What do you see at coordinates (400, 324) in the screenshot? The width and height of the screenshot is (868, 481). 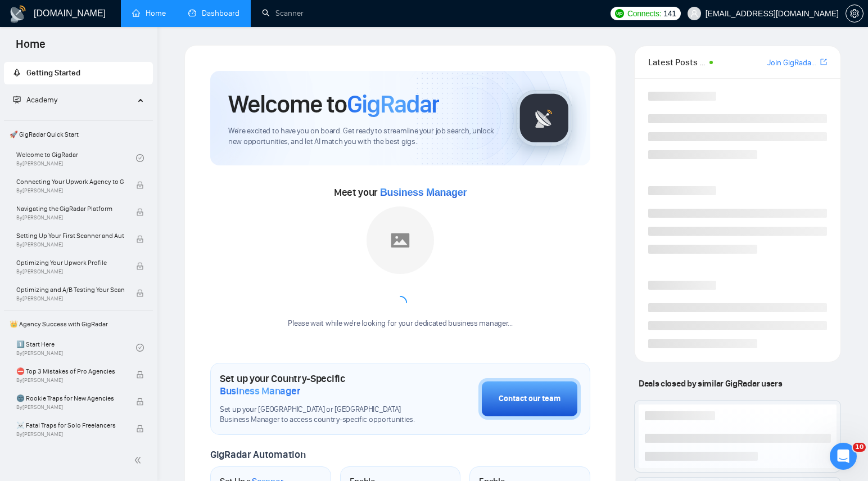 I see `div: Please wait while we're looking for your dedicated business manager...` at bounding box center [400, 324].